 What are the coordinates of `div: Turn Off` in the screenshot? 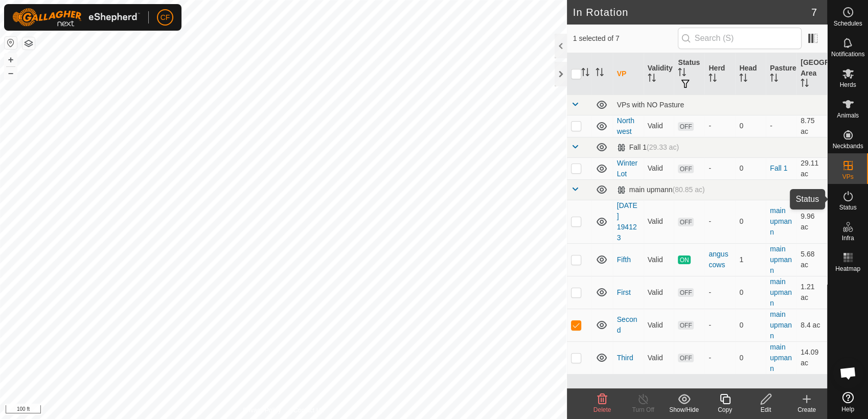 It's located at (643, 410).